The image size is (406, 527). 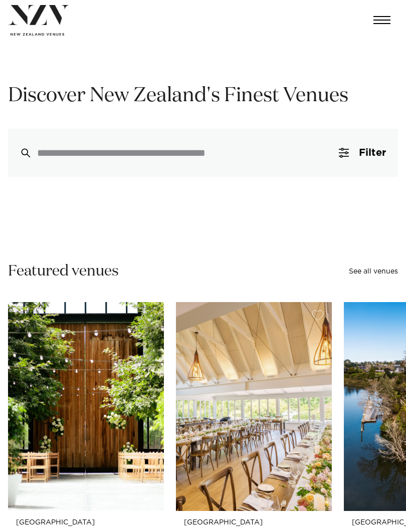 I want to click on button: Filter, so click(x=362, y=153).